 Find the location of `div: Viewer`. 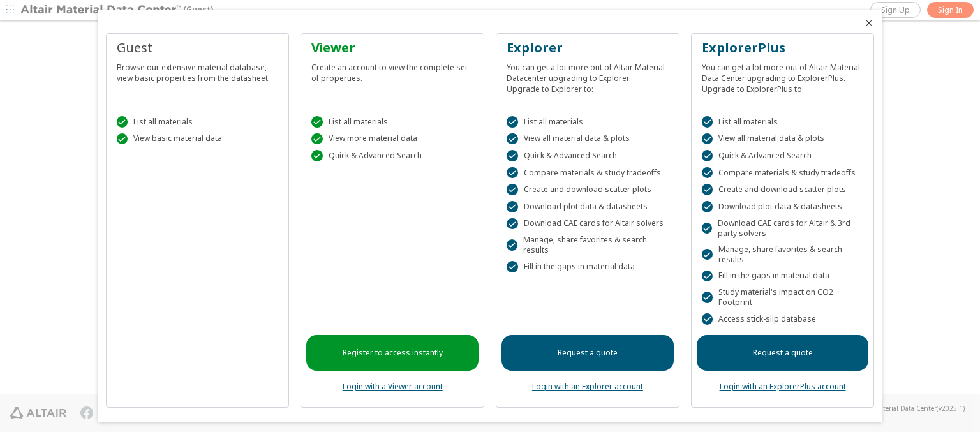

div: Viewer is located at coordinates (393, 48).